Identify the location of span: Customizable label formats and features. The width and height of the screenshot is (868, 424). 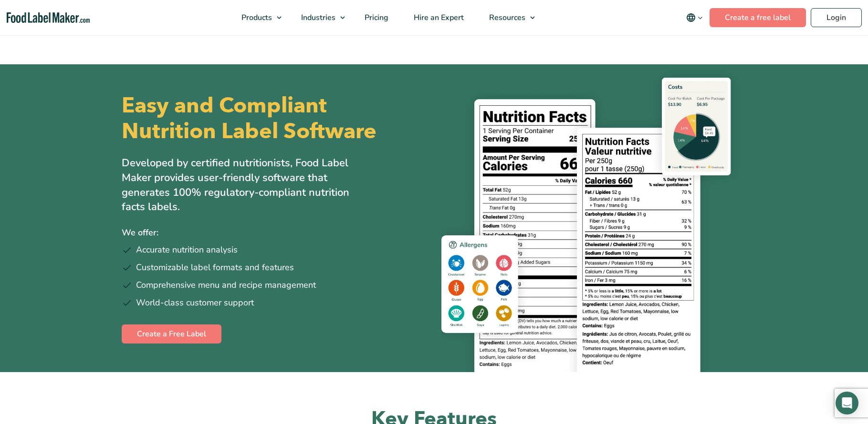
(215, 268).